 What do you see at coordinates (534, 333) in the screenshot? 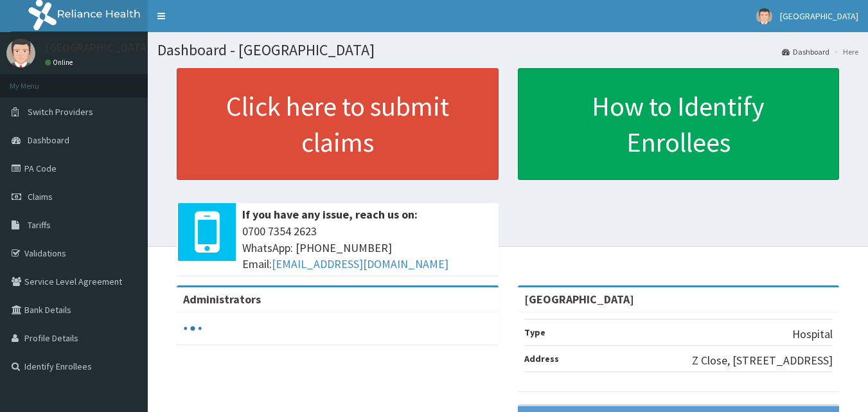
I see `b: Type` at bounding box center [534, 333].